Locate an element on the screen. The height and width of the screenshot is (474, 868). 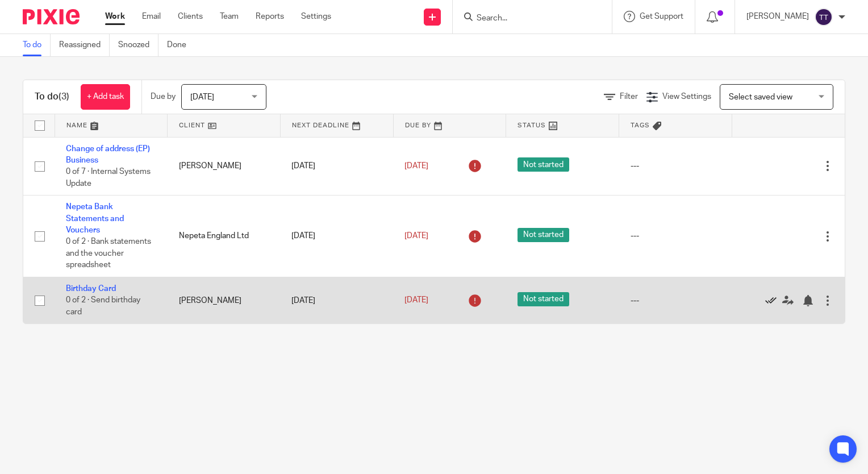
a: + Add task is located at coordinates (105, 97).